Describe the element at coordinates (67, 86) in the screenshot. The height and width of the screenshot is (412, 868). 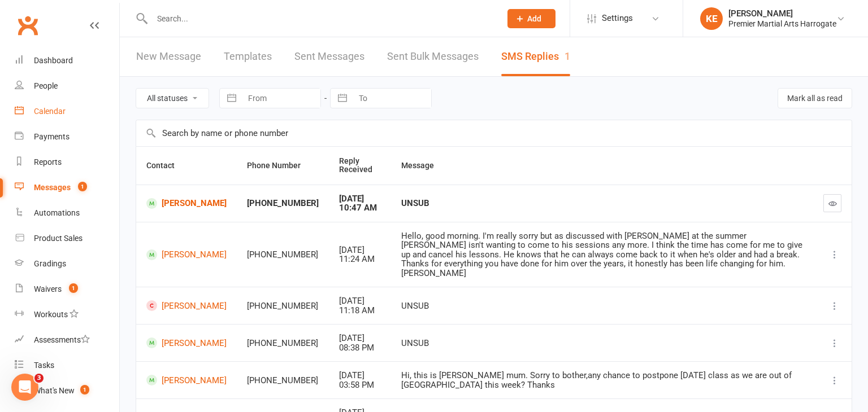
I see `a: People` at that location.